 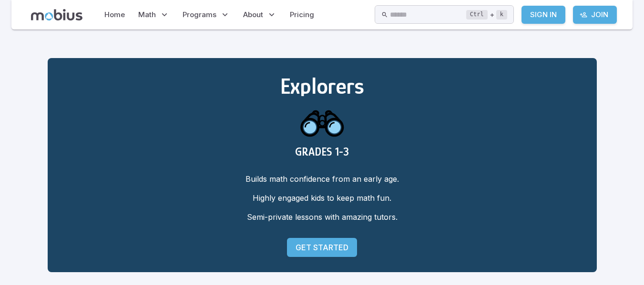 What do you see at coordinates (322, 198) in the screenshot?
I see `p: Highly engaged kids to keep math fun.` at bounding box center [322, 198].